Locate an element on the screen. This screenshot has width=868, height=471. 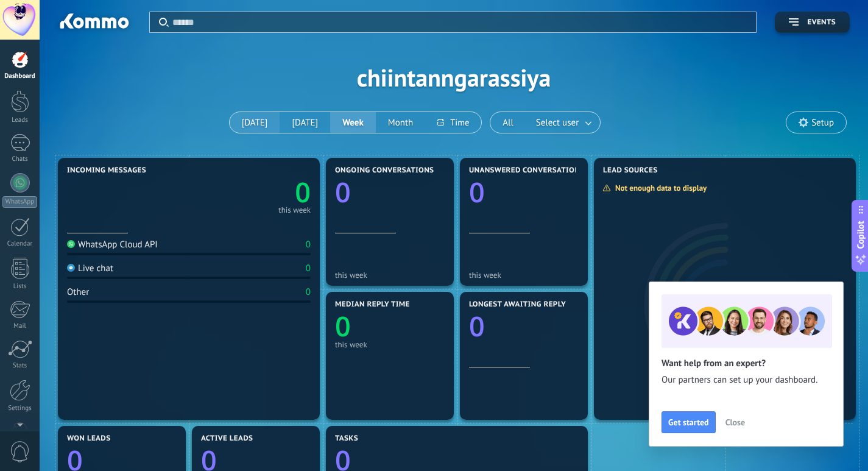
span: Select user is located at coordinates (557, 122).